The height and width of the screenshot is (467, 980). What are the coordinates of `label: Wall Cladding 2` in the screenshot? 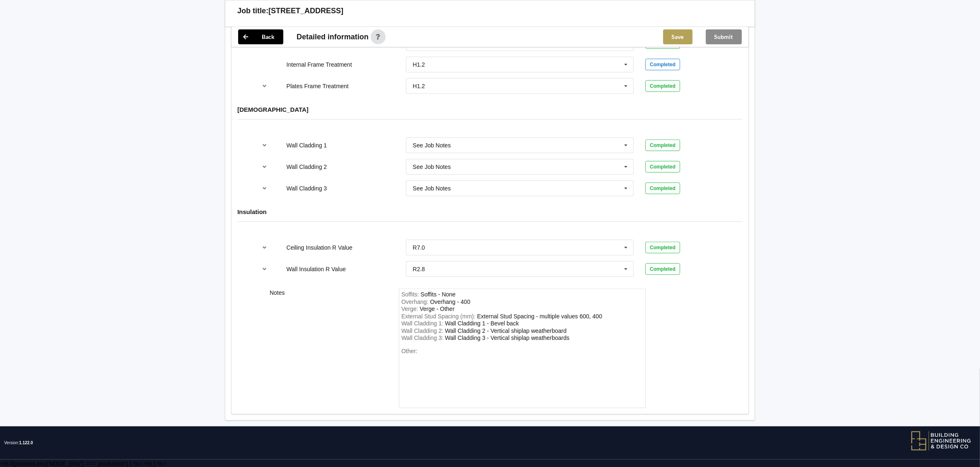 It's located at (307, 167).